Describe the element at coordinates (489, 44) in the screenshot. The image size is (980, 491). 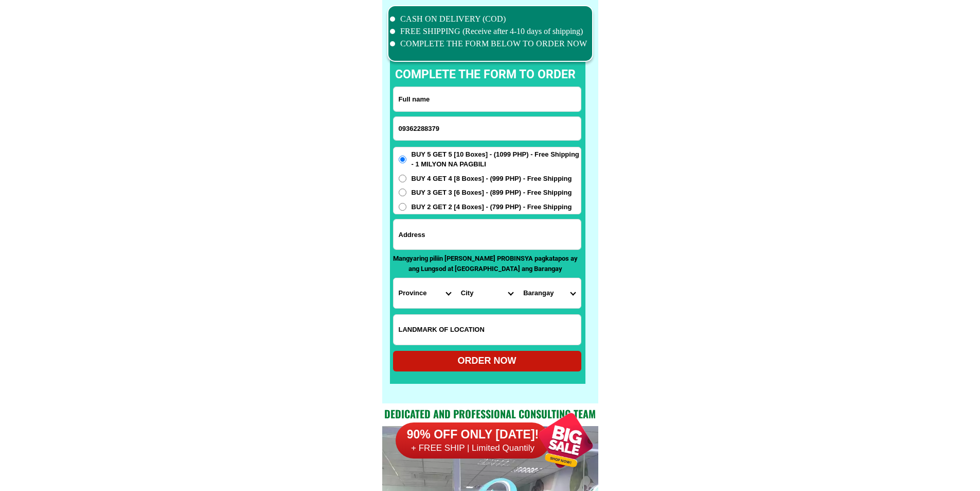
I see `li: COMPLETE THE FORM BELOW TO ORDER NOW` at that location.